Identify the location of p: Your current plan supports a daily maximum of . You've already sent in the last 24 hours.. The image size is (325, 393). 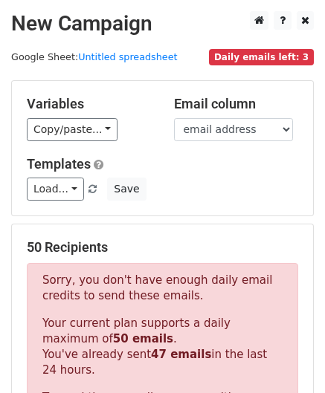
(162, 347).